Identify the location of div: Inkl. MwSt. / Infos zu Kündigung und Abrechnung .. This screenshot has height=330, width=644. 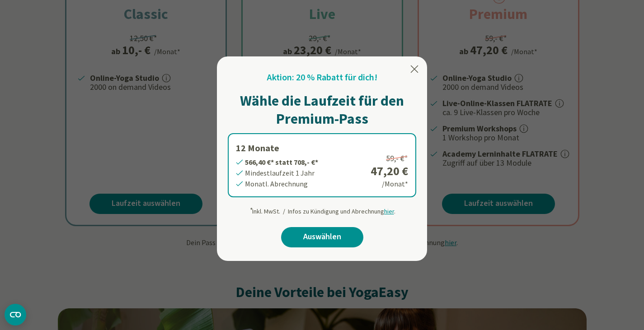
(322, 210).